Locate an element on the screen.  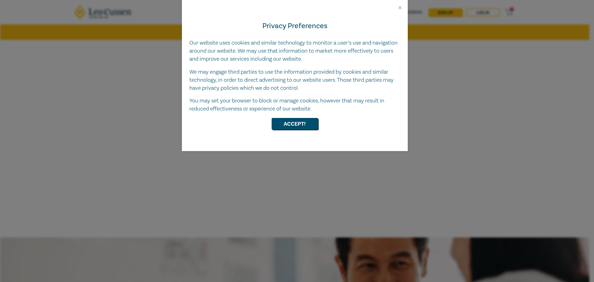
button: Accept! is located at coordinates (295, 124).